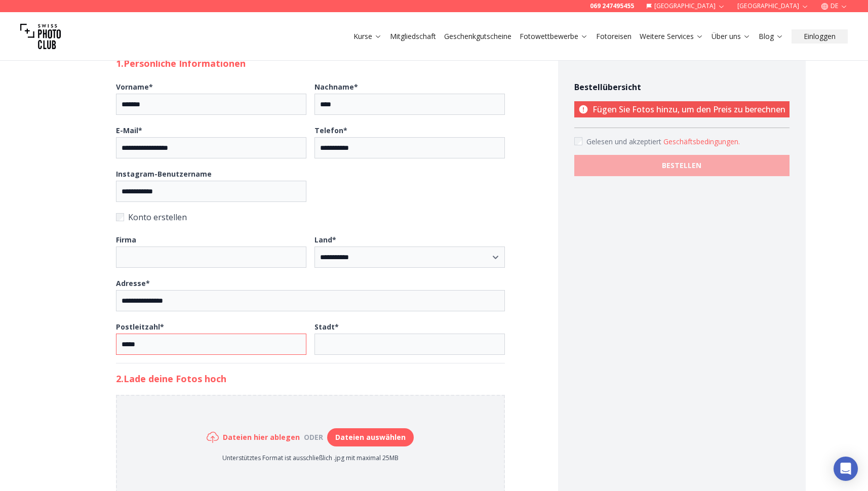 This screenshot has height=491, width=868. Describe the element at coordinates (730, 37) in the screenshot. I see `a: Über uns` at that location.